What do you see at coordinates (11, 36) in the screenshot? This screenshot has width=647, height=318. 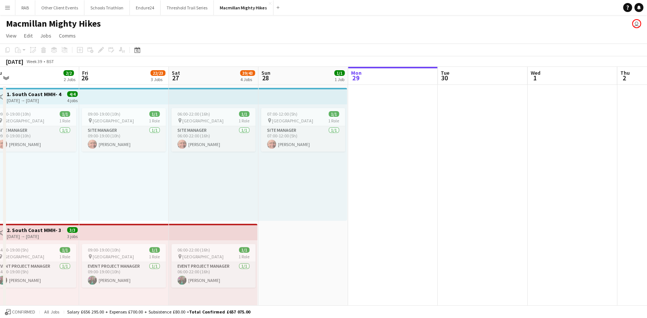 I see `span: View` at bounding box center [11, 36].